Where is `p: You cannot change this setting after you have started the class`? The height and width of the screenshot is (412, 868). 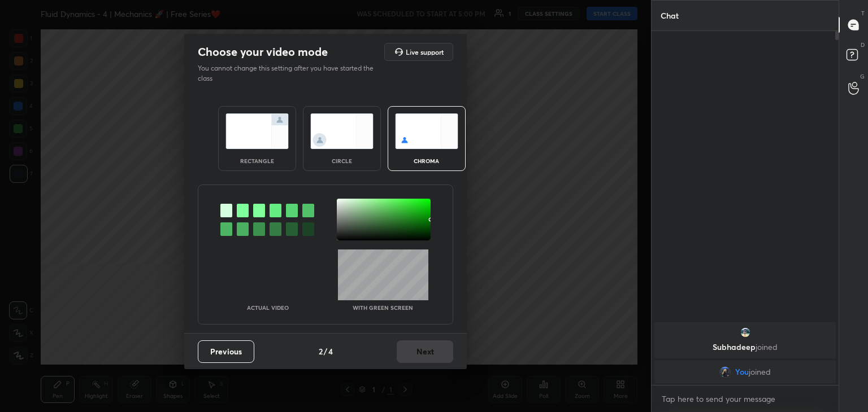 p: You cannot change this setting after you have started the class is located at coordinates (290, 73).